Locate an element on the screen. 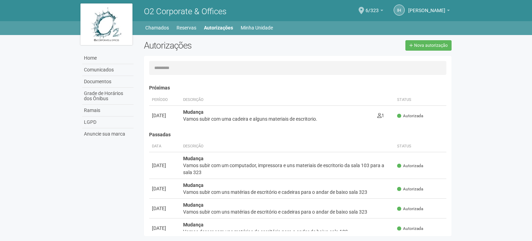  h2: Autorizações is located at coordinates (218, 45).